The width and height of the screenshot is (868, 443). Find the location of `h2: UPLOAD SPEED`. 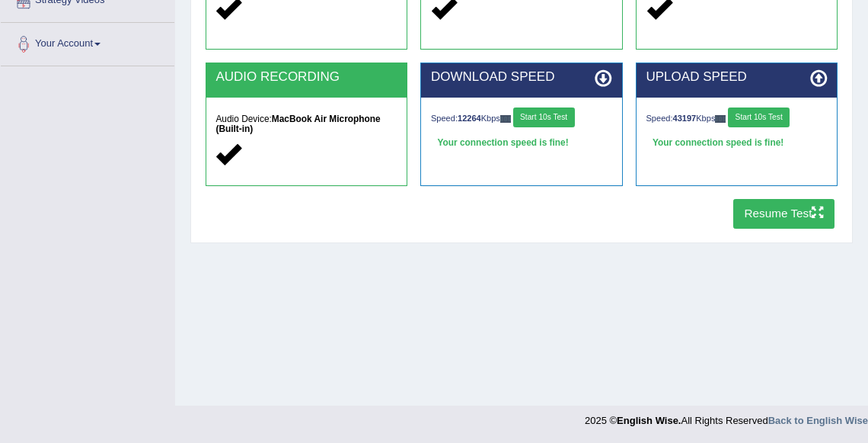

h2: UPLOAD SPEED is located at coordinates (737, 77).